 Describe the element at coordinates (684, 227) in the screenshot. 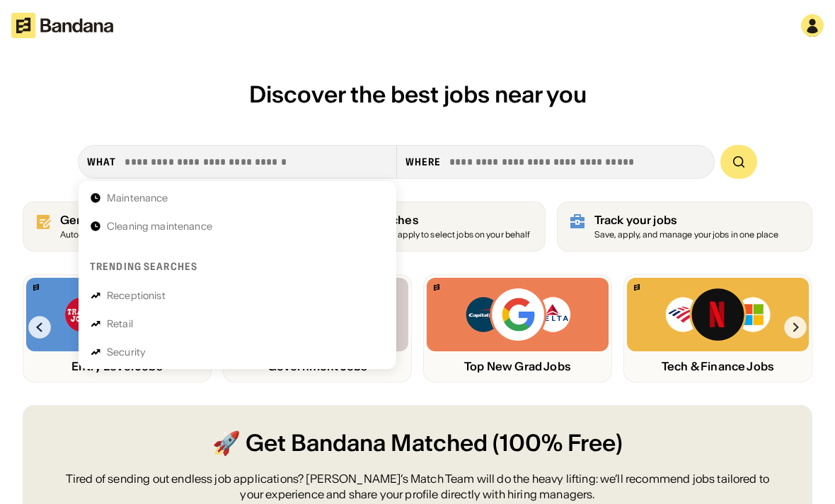

I see `a: Track your jobs Save, apply, and manage your jobs in one place` at that location.